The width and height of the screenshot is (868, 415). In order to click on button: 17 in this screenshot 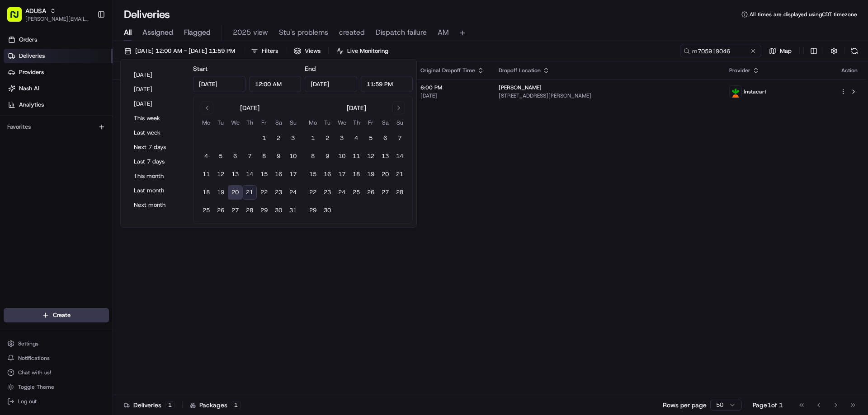, I will do `click(342, 174)`.